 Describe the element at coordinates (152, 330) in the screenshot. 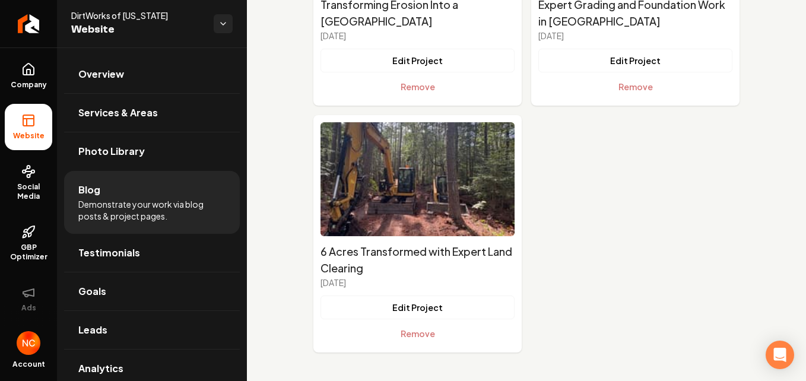

I see `a: Leads` at that location.